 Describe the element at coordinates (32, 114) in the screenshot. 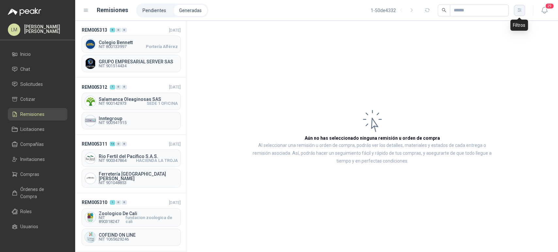

I see `span: Remisiones` at that location.